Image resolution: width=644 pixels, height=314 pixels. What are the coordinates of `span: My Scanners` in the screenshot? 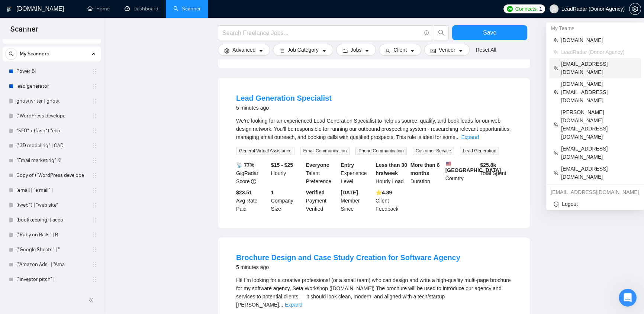 It's located at (34, 54).